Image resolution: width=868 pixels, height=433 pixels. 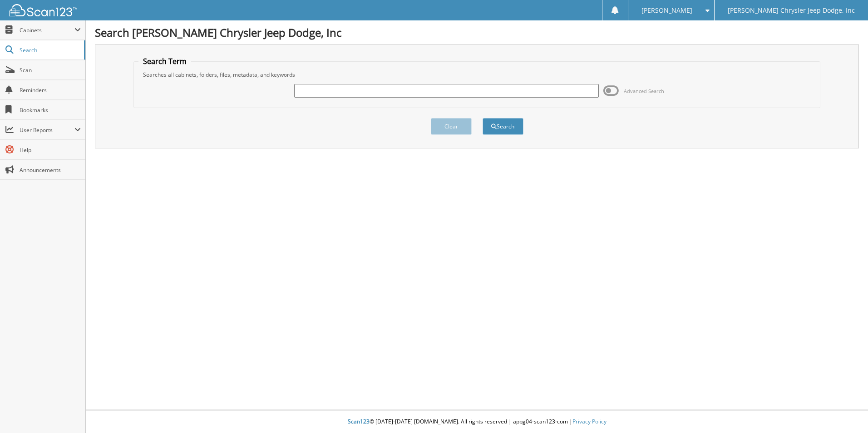 What do you see at coordinates (49, 50) in the screenshot?
I see `span: Search` at bounding box center [49, 50].